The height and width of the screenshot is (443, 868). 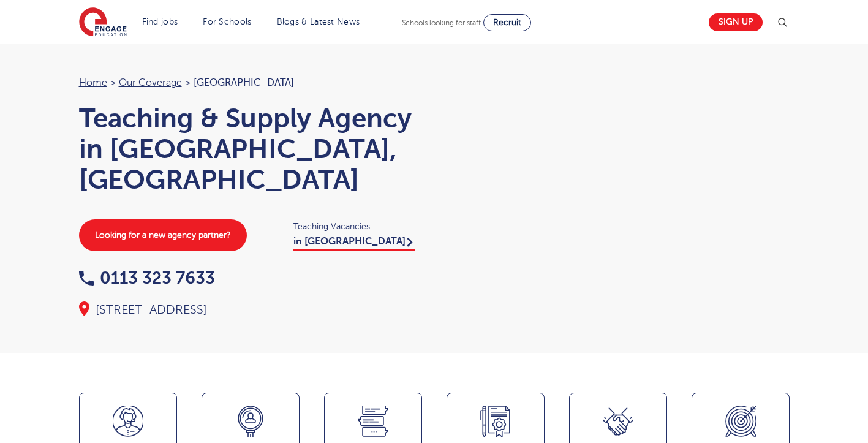 What do you see at coordinates (251, 83) in the screenshot?
I see `nav: breadcrumb` at bounding box center [251, 83].